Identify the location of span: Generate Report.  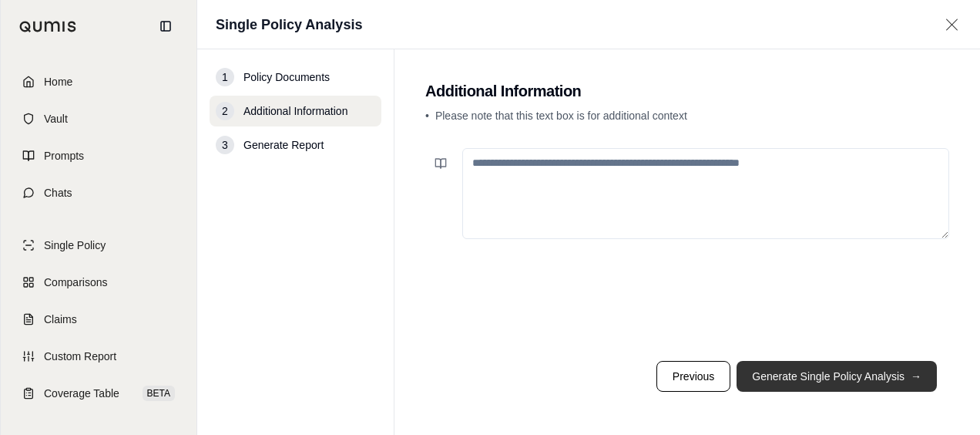
(284, 145).